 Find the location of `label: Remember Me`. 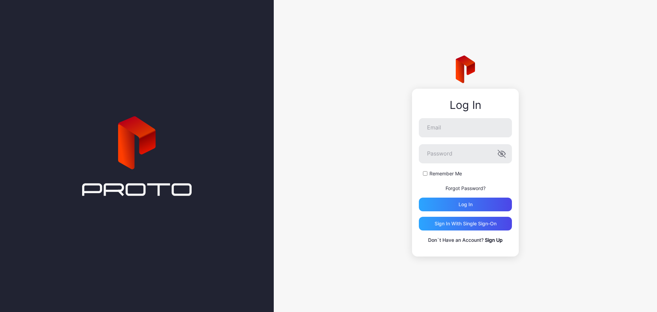

label: Remember Me is located at coordinates (446, 173).